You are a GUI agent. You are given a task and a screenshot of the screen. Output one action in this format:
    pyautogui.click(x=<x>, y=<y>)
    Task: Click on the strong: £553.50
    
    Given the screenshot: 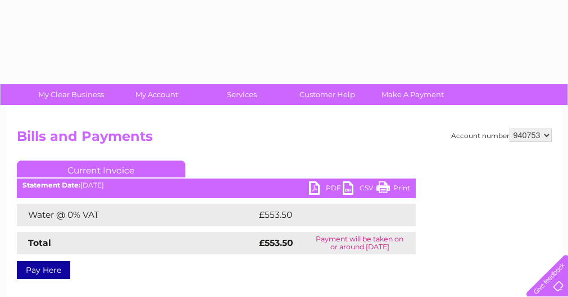 What is the action you would take?
    pyautogui.click(x=276, y=243)
    